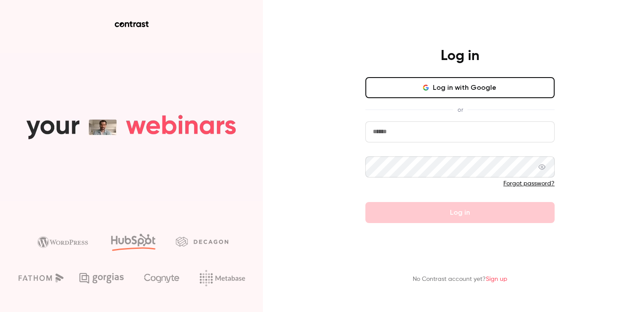 Image resolution: width=644 pixels, height=312 pixels. What do you see at coordinates (496, 279) in the screenshot?
I see `a: Sign up` at bounding box center [496, 279].